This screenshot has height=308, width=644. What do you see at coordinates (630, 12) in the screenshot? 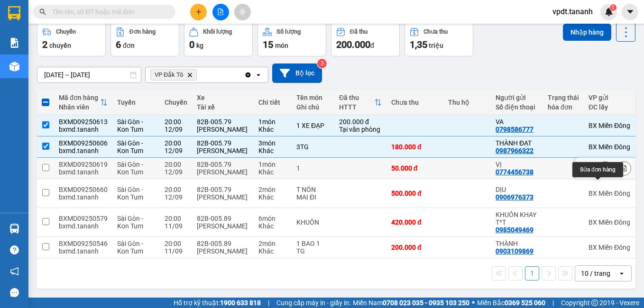
I see `button: caret-down` at bounding box center [630, 12].